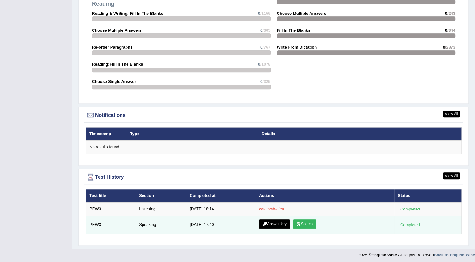  What do you see at coordinates (274, 224) in the screenshot?
I see `a: Answer key` at bounding box center [274, 224].